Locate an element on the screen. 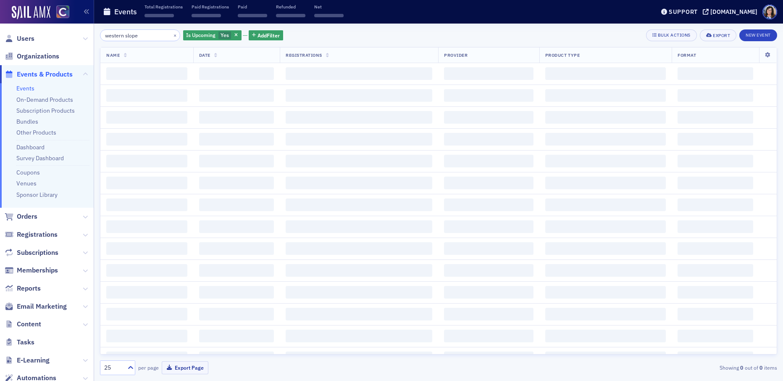 Image resolution: width=783 pixels, height=381 pixels. div: 25 is located at coordinates (113, 367).